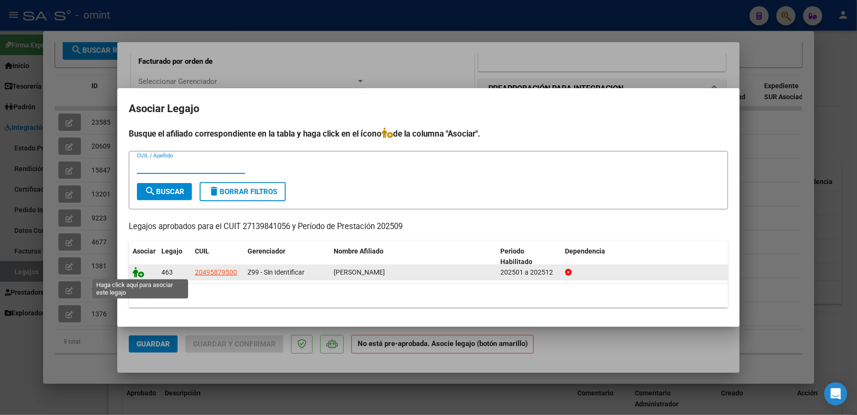  I want to click on mat-icon: delete, so click(214, 191).